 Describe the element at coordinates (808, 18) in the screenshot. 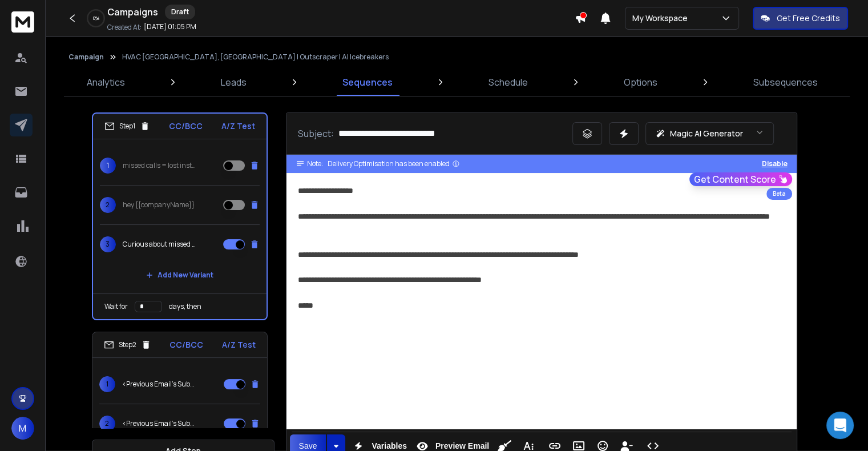

I see `p: Get Free Credits` at that location.